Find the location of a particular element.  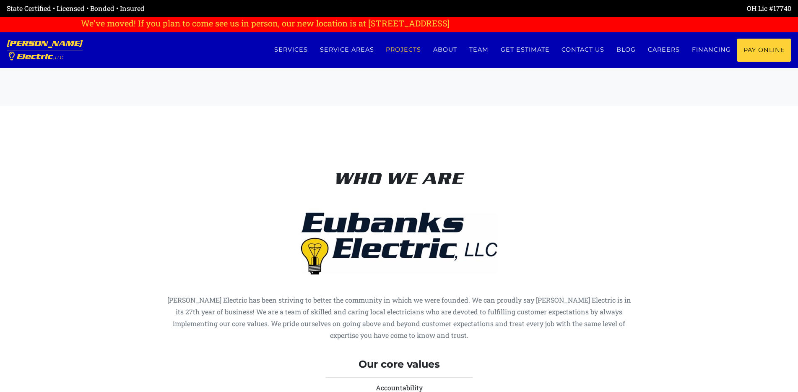

div: State Certified • Licensed • Bonded • Insured is located at coordinates (203, 8).